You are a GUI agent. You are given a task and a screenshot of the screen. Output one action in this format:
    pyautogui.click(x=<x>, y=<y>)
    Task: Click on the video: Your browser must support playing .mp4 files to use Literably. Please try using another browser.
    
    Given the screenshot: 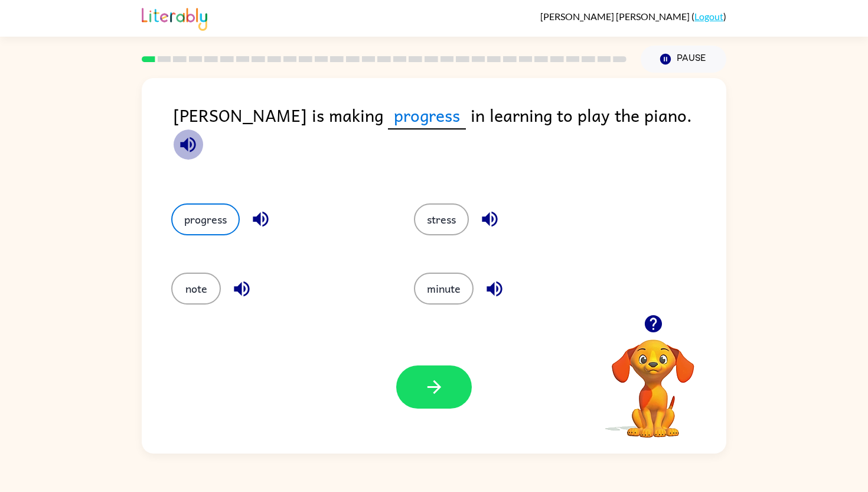 What is the action you would take?
    pyautogui.click(x=653, y=380)
    